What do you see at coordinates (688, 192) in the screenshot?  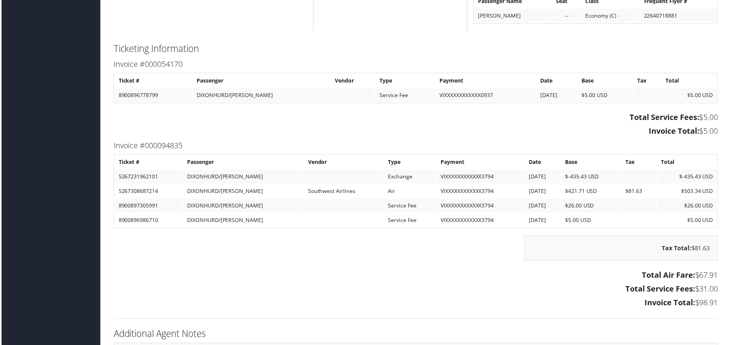 I see `td: $503.34 USD` at bounding box center [688, 192].